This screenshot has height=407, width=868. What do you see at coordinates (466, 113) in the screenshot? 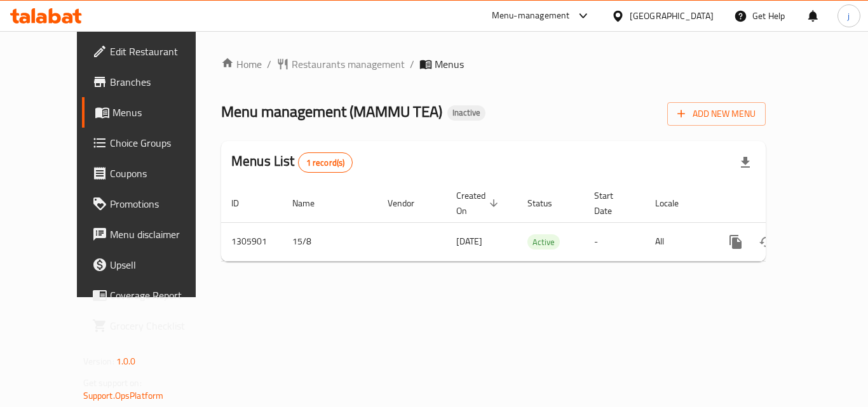
I see `span: Inactive` at bounding box center [466, 113].